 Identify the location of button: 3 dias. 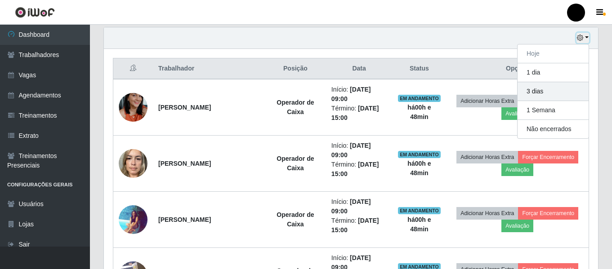
(553, 92).